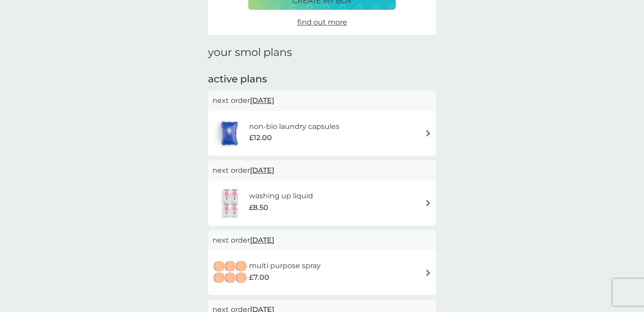  Describe the element at coordinates (322, 22) in the screenshot. I see `a: find out more` at that location.